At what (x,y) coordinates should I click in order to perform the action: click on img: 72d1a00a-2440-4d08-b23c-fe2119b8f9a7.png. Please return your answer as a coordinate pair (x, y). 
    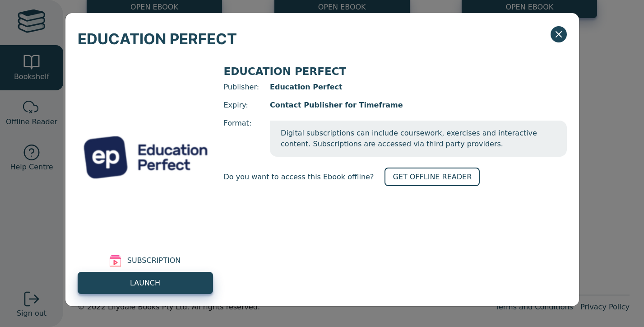
    Looking at the image, I should click on (146, 157).